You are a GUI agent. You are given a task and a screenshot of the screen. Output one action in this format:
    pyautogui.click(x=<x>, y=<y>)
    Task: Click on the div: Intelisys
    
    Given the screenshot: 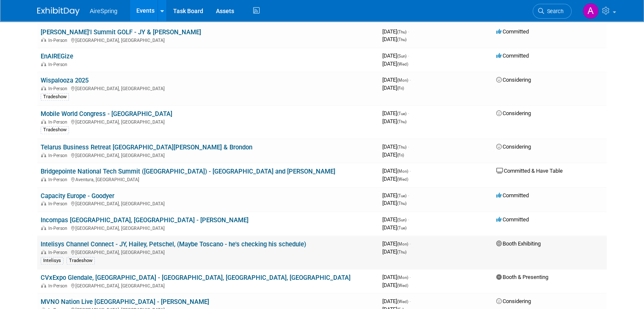 What is the action you would take?
    pyautogui.click(x=52, y=261)
    